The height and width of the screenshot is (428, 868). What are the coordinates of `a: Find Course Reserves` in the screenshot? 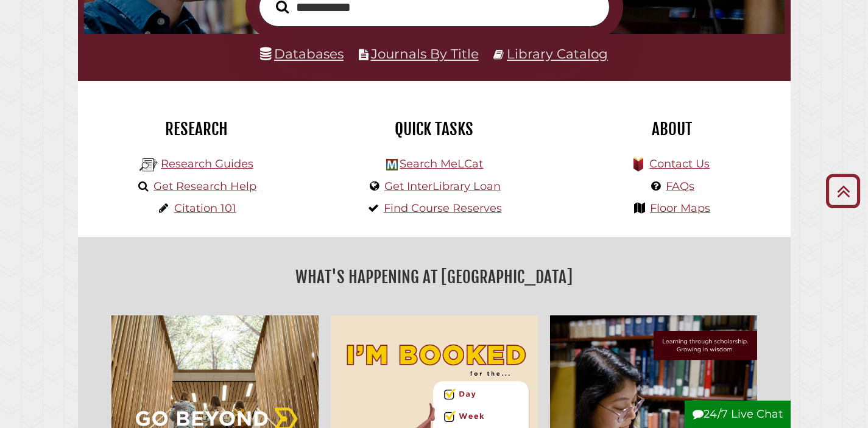 It's located at (443, 208).